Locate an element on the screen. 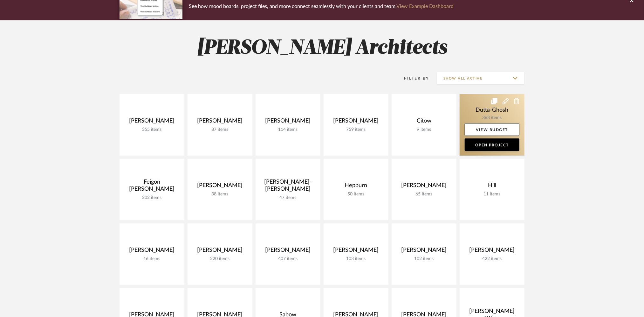  div: 87 items is located at coordinates (220, 129).